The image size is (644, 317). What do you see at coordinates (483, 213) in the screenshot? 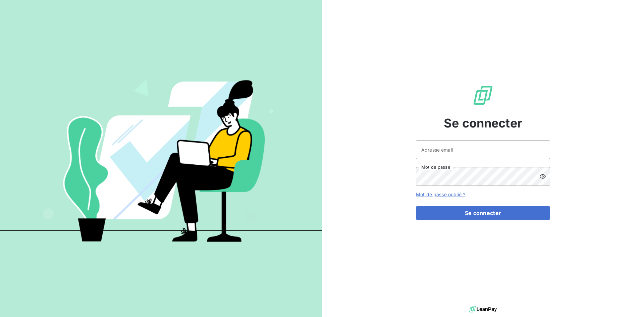
I see `button: Se connecter` at bounding box center [483, 213].